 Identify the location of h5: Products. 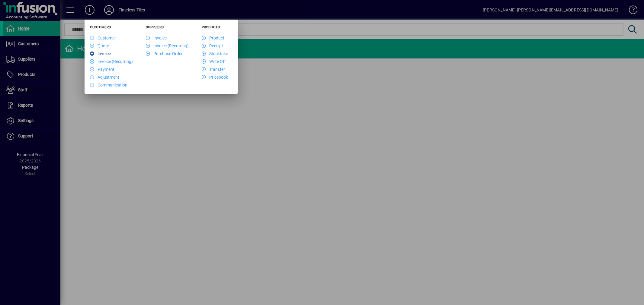
(215, 28).